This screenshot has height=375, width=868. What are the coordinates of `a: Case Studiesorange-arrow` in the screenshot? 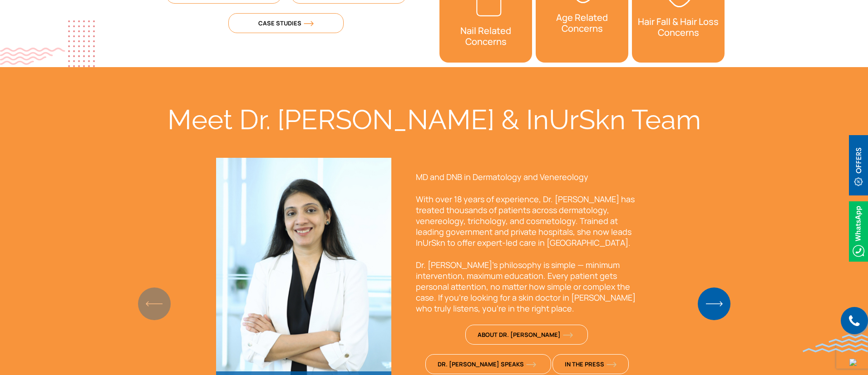 It's located at (286, 23).